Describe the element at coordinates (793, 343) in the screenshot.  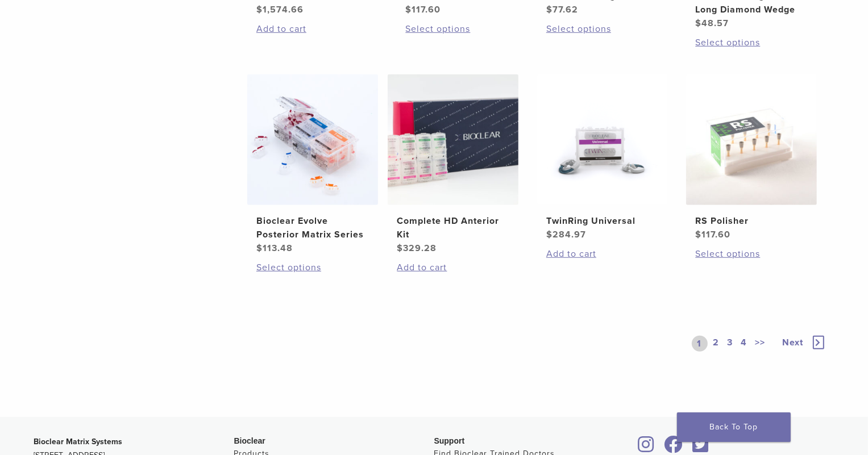
I see `span: Next` at that location.